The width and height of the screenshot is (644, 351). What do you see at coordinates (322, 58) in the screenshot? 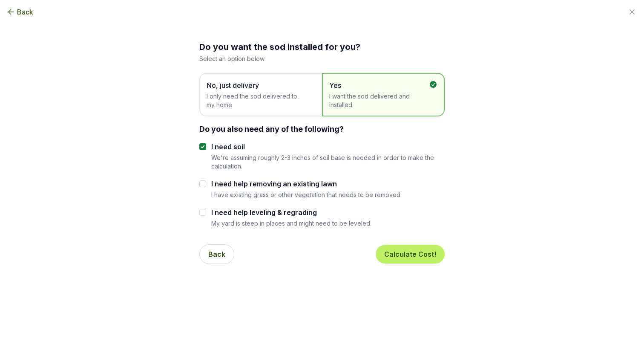
I see `p: Select an option below` at bounding box center [322, 58].